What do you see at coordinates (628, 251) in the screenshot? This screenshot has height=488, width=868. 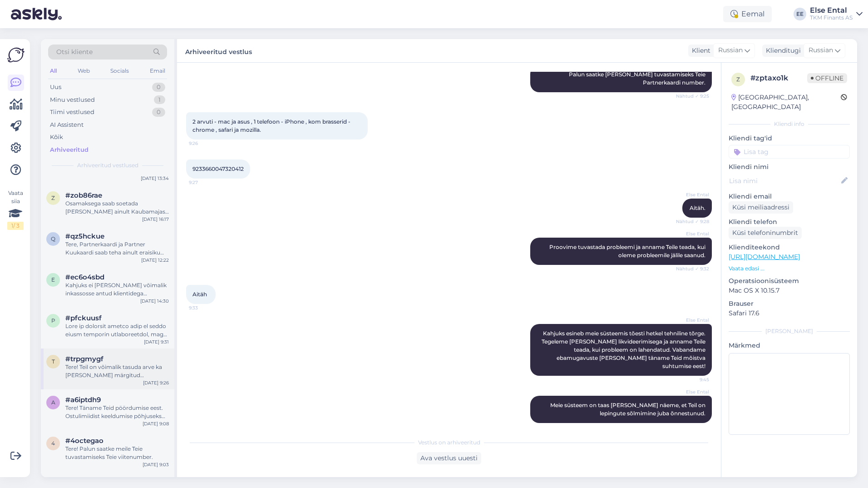 I see `span: Proovime tuvastada probleemi ja anname Teile teada, kui oleme probleemile jälile saanud.` at bounding box center [628, 251].